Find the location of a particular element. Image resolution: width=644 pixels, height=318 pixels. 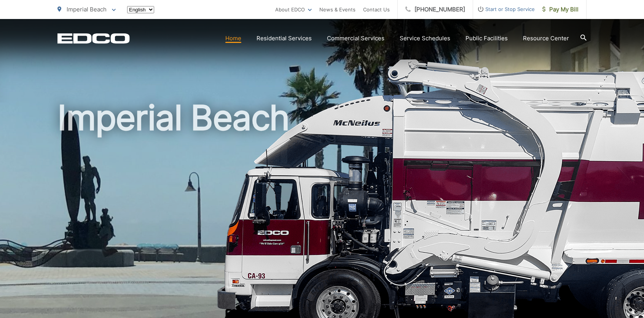

span: Pay My Bill is located at coordinates (560, 10).